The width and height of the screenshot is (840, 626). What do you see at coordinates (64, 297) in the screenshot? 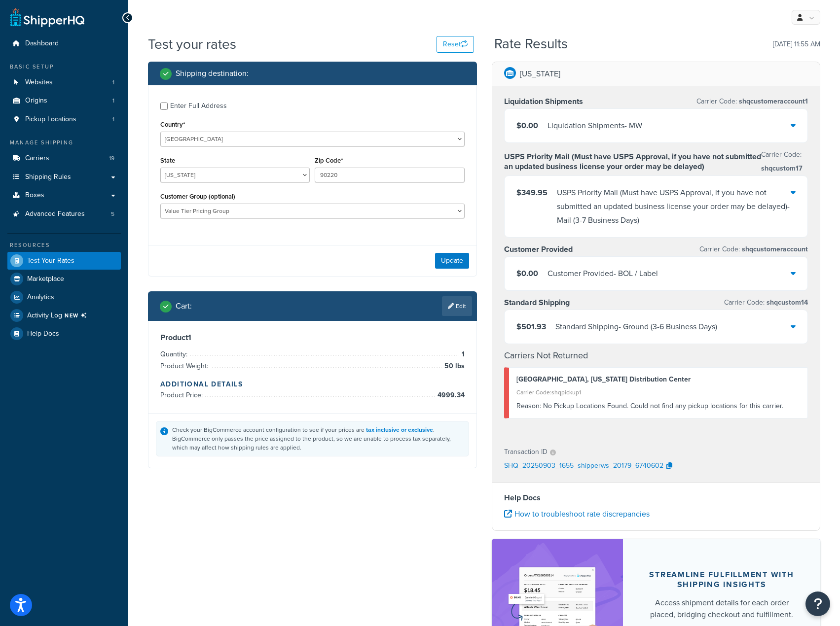
I see `li: Analytics` at bounding box center [64, 297].